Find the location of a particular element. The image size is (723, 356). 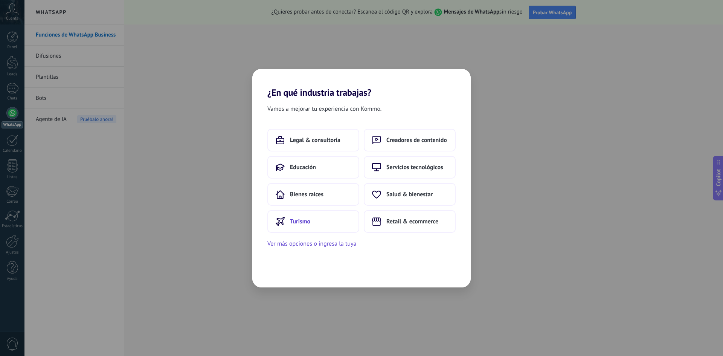

button: Legal & consultoría is located at coordinates (313, 140).